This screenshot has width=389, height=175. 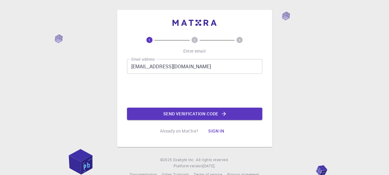 What do you see at coordinates (179, 131) in the screenshot?
I see `p: Already on Mat3ra?` at bounding box center [179, 131].